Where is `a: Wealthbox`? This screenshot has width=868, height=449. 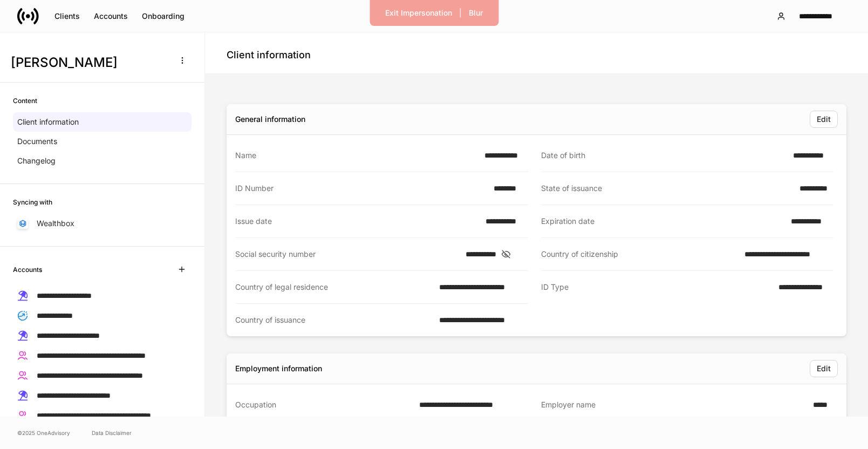 a: Wealthbox is located at coordinates (102, 223).